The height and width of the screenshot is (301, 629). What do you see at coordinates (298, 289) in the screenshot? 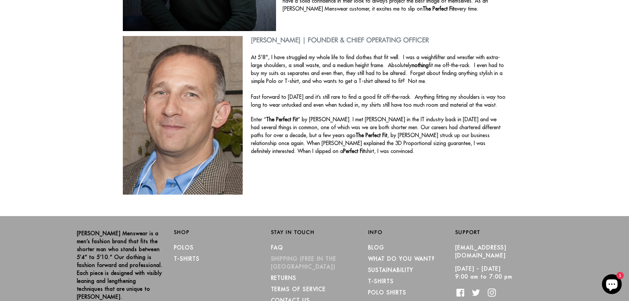
I see `a: TERMS OF SERVICE` at bounding box center [298, 289].